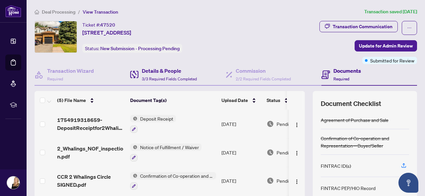 The width and height of the screenshot is (425, 196). Describe the element at coordinates (99, 25) in the screenshot. I see `div: Ticket #:` at that location.